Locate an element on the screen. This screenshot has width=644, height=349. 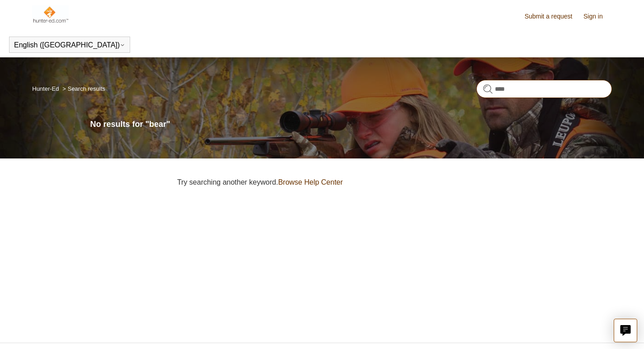
div: Live chat is located at coordinates (626, 331).